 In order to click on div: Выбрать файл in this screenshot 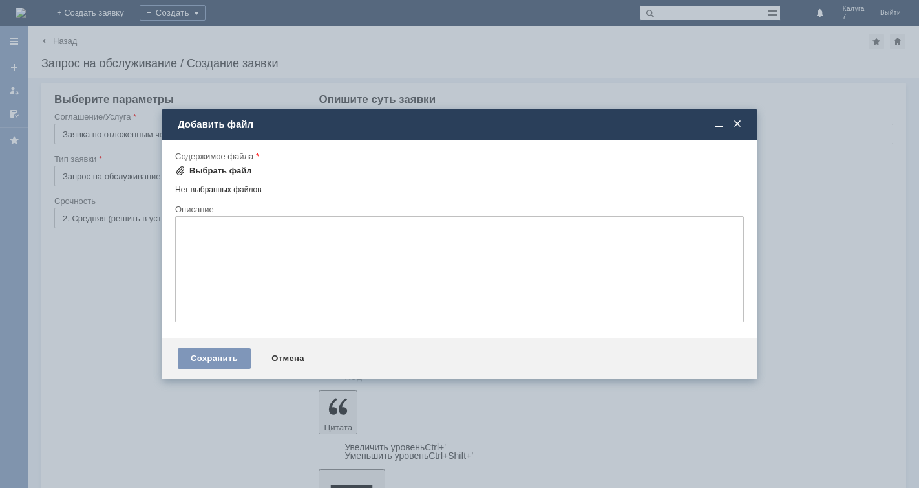, I will do `click(220, 171)`.